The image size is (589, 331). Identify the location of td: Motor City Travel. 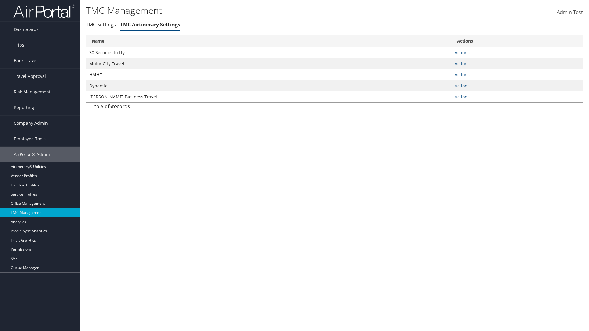
(269, 64).